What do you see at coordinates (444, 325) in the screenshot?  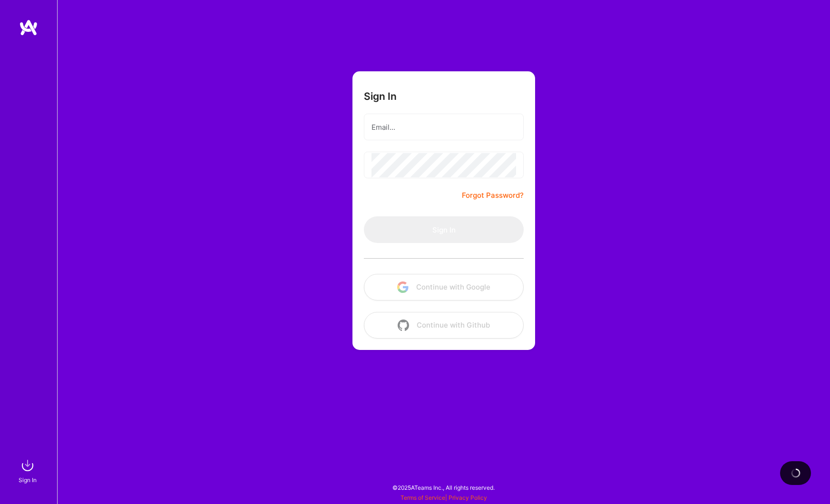 I see `button: Continue with Github` at bounding box center [444, 325].